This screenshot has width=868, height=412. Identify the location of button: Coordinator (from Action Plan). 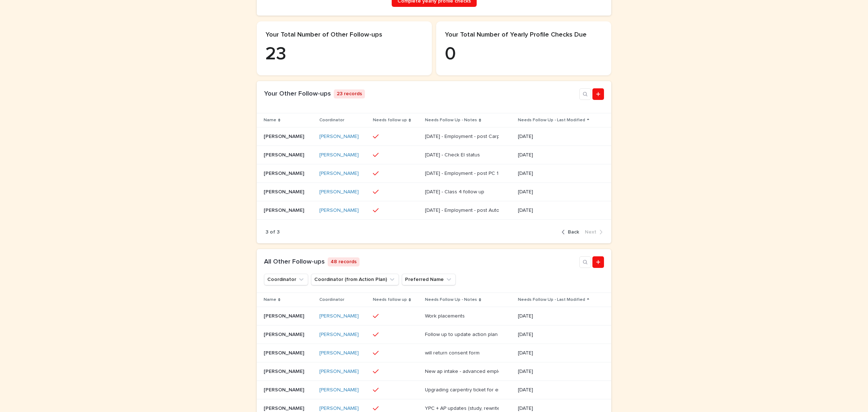
(355, 279).